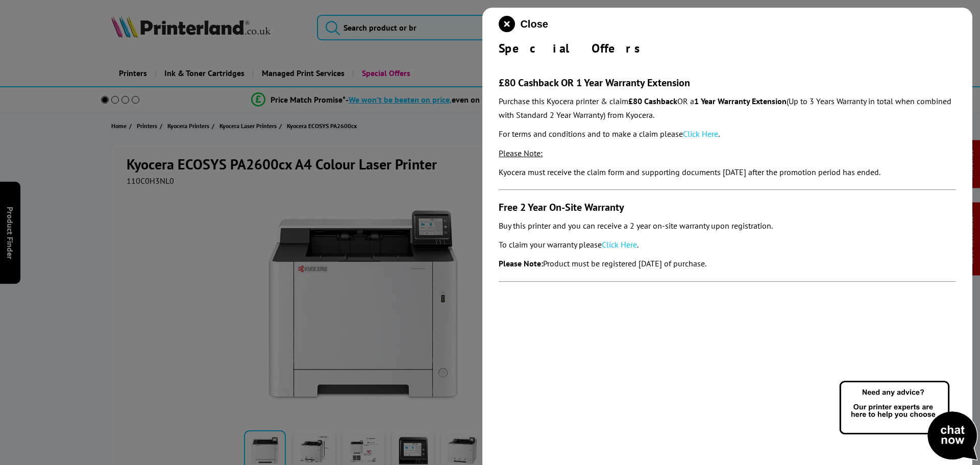 The image size is (980, 465). Describe the element at coordinates (728, 207) in the screenshot. I see `h3: Free 2 Year On-Site Warranty` at that location.